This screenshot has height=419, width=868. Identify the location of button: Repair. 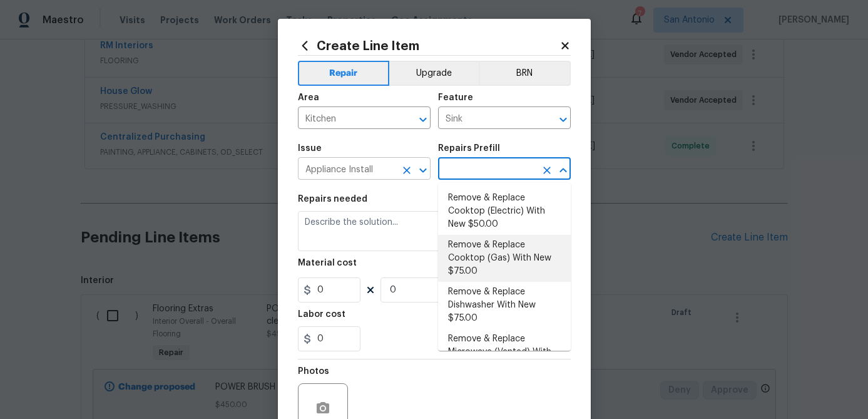
(343, 73).